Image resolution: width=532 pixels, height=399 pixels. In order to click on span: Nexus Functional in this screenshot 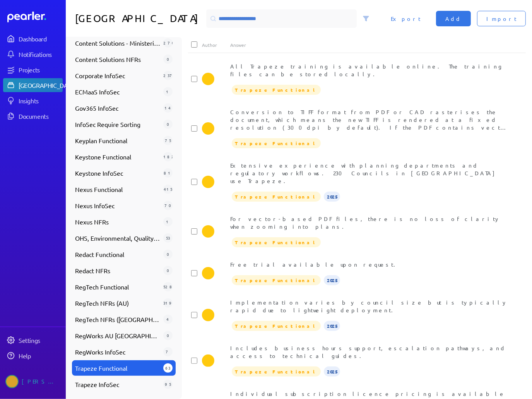, I will do `click(118, 189)`.